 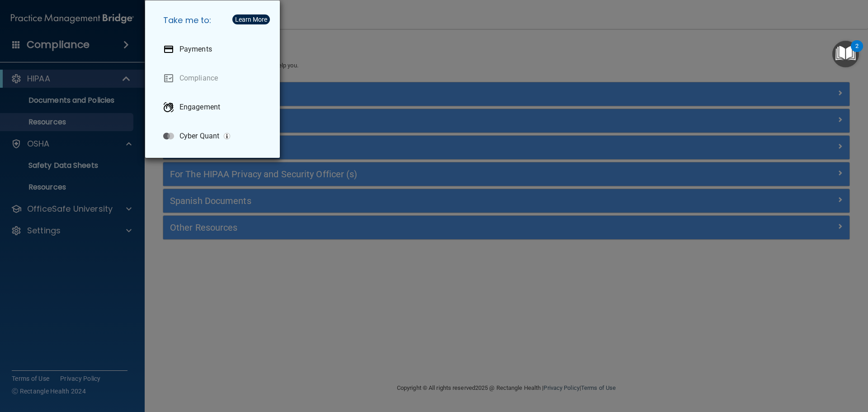 I want to click on p: Engagement, so click(x=200, y=107).